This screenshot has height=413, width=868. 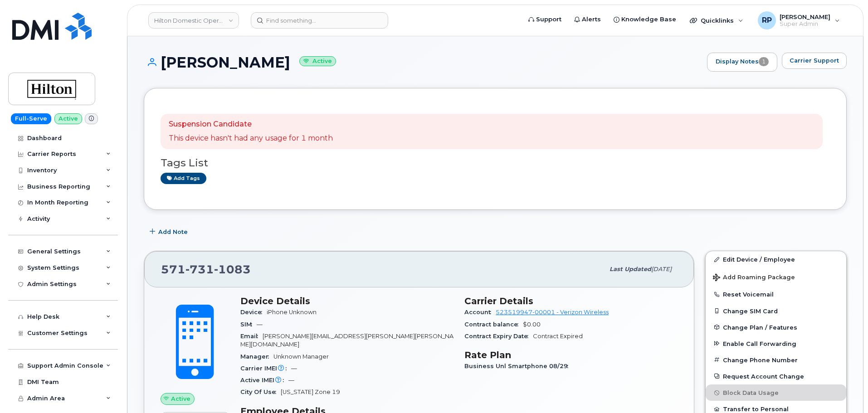 I want to click on span: iPhone Unknown, so click(x=292, y=312).